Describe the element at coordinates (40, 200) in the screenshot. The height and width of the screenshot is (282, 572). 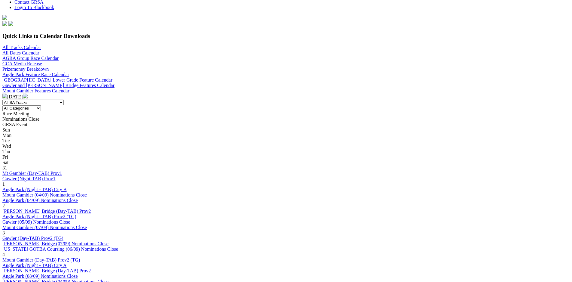
I see `a: Angle Park (04/09) Nominations Close` at that location.